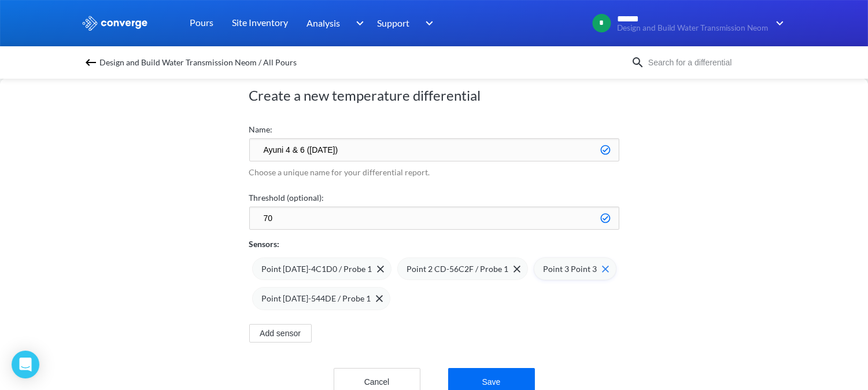 The image size is (868, 390). What do you see at coordinates (324, 22) in the screenshot?
I see `span: Analysis` at bounding box center [324, 22].